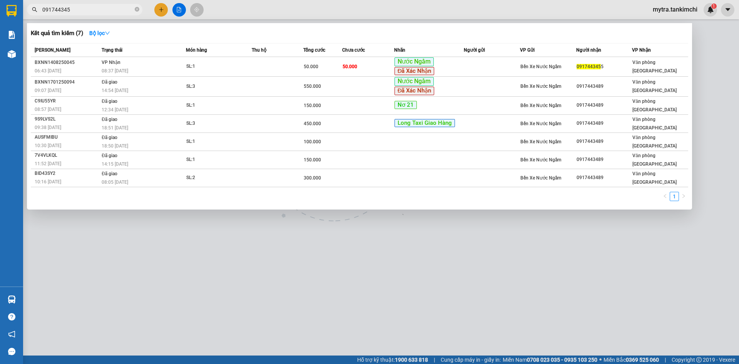  What do you see at coordinates (12, 351) in the screenshot?
I see `span: message` at bounding box center [12, 351].